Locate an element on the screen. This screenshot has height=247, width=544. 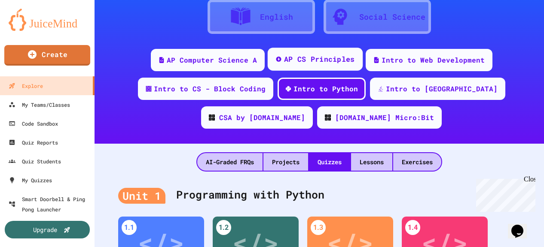
div: Intro to Python is located at coordinates (325, 89).